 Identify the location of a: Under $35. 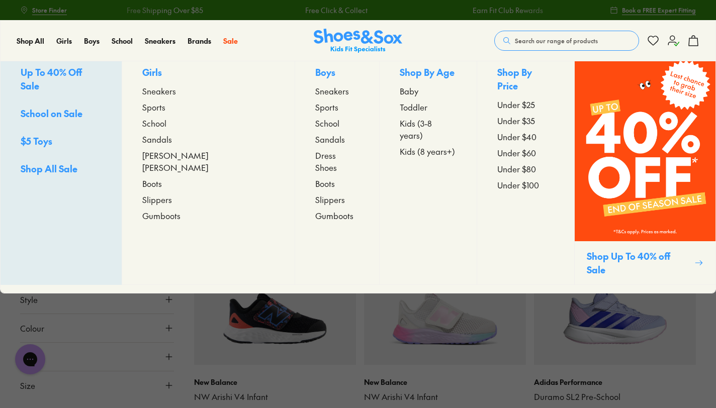
(526, 121).